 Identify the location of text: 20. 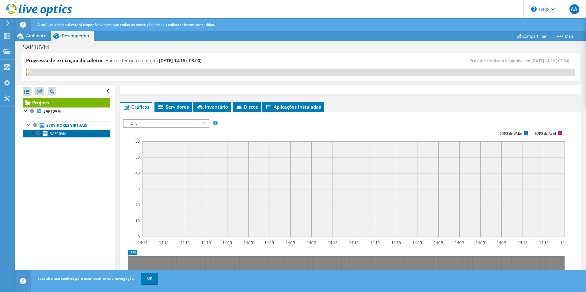
(138, 205).